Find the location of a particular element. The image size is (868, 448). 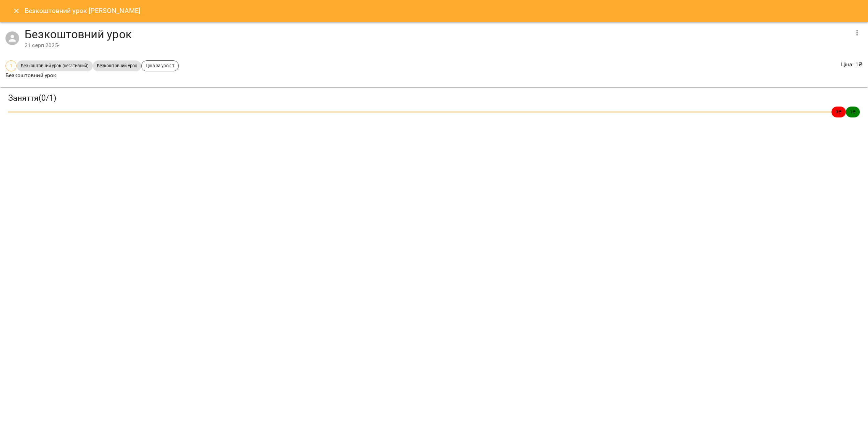

h3: Заняття ( 0 / 1 ) is located at coordinates (434, 98).